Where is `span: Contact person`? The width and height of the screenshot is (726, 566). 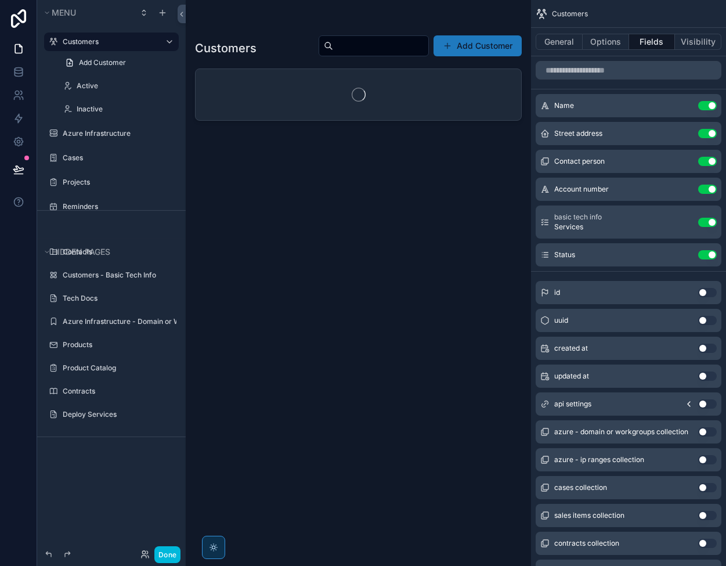
span: Contact person is located at coordinates (579, 161).